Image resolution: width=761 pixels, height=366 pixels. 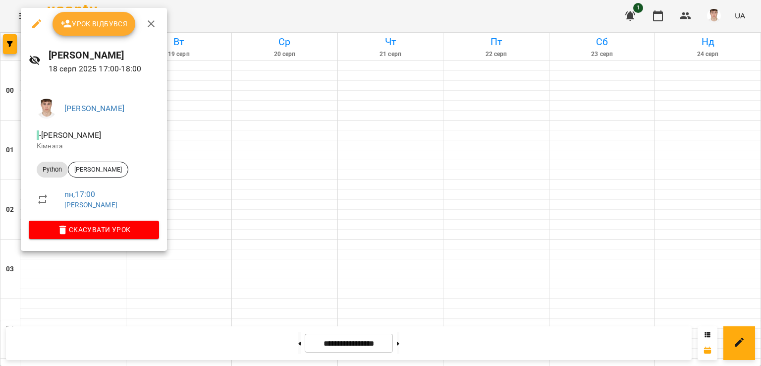 I want to click on button: Скасувати Урок, so click(x=94, y=229).